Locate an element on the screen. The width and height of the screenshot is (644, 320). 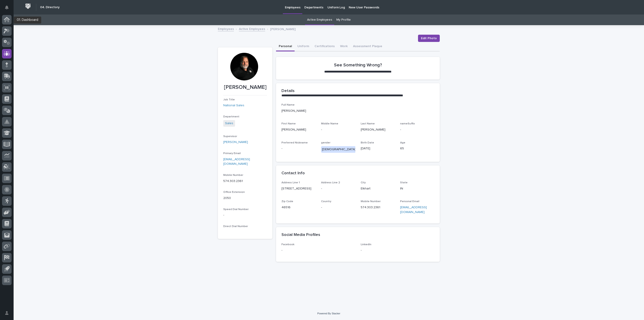
span: Last Name is located at coordinates (368, 124).